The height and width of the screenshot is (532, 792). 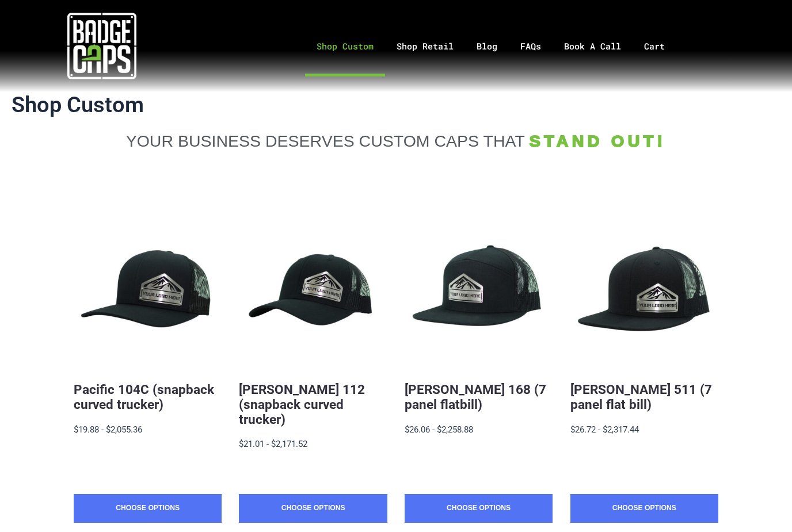 What do you see at coordinates (487, 46) in the screenshot?
I see `a: Blog` at bounding box center [487, 46].